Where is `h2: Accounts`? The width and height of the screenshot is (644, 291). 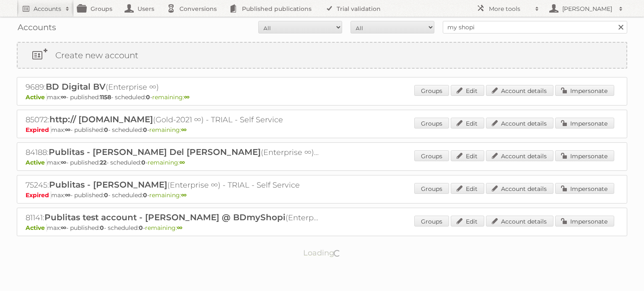 h2: Accounts is located at coordinates (47, 9).